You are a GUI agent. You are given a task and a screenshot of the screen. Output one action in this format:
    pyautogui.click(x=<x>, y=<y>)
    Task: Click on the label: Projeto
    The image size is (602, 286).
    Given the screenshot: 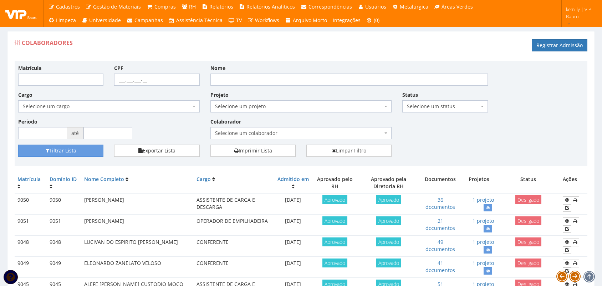 What is the action you would take?
    pyautogui.click(x=219, y=95)
    